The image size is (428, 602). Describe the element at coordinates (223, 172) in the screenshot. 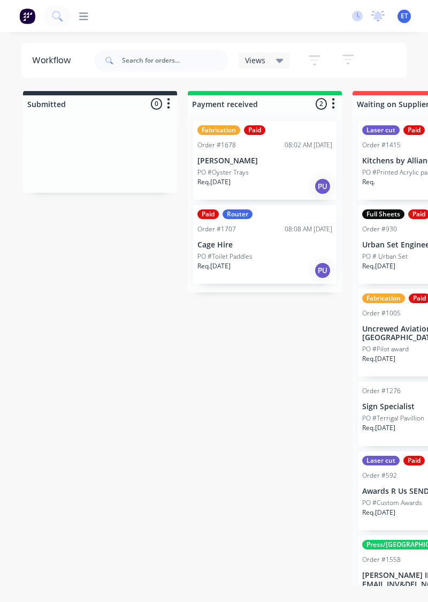

I see `p: PO #Oyster Trays` at that location.